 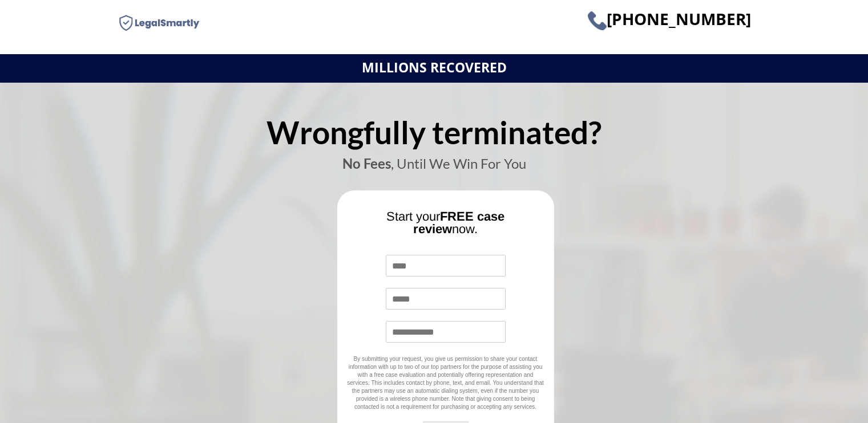 What do you see at coordinates (459, 223) in the screenshot?
I see `b: FREE case review` at bounding box center [459, 223].